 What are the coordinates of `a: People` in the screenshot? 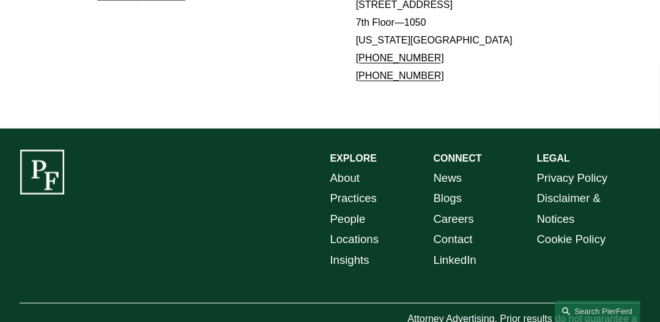 It's located at (348, 219).